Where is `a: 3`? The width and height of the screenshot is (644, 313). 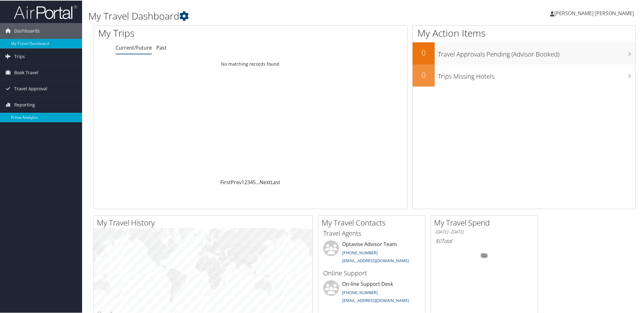 a: 3 is located at coordinates (248, 182).